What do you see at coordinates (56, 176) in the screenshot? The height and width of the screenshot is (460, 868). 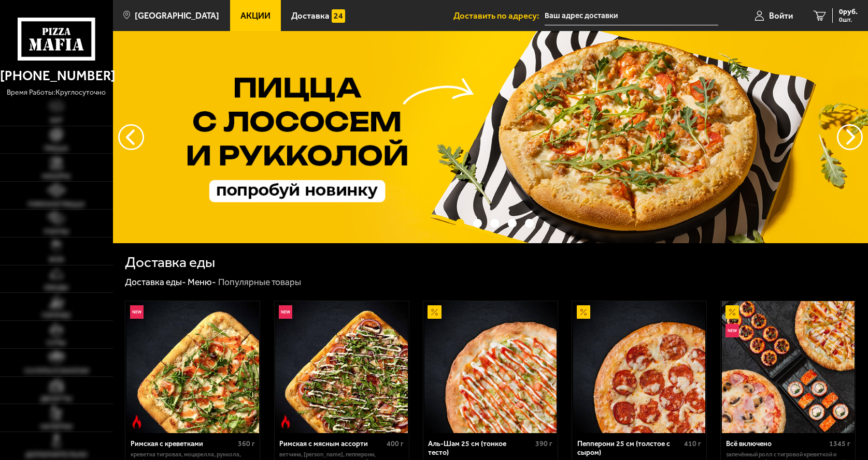 I see `span: Наборы` at bounding box center [56, 176].